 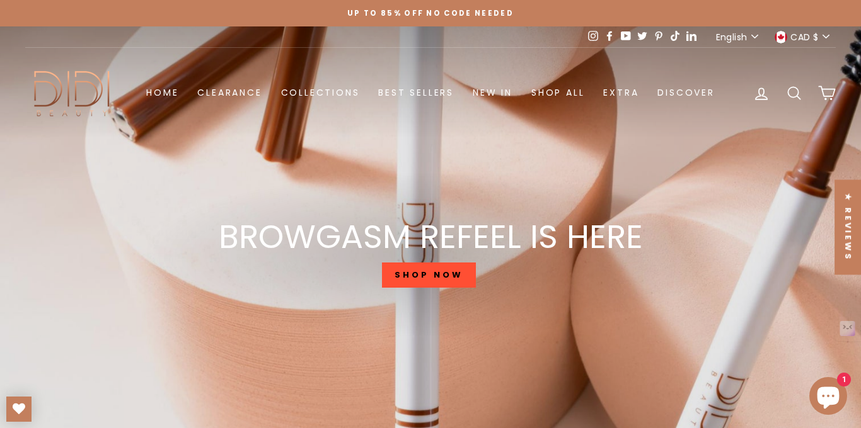 What do you see at coordinates (686, 93) in the screenshot?
I see `a: Discover` at bounding box center [686, 93].